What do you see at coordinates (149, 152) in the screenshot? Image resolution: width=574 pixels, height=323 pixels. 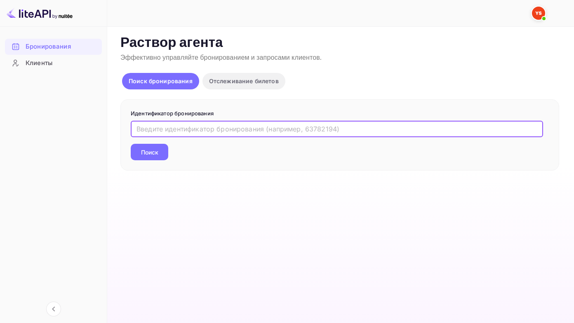 I see `button: Поиск` at bounding box center [149, 152].